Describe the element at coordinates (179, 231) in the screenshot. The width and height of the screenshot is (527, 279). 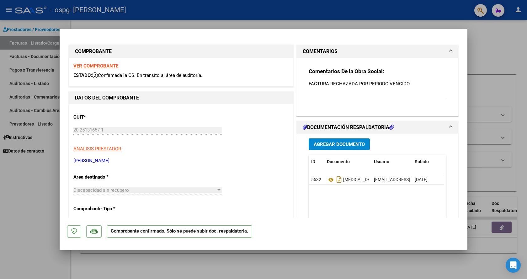
I see `p: Comprobante confirmado. Sólo se puede subir doc. respaldatoria.` at that location.